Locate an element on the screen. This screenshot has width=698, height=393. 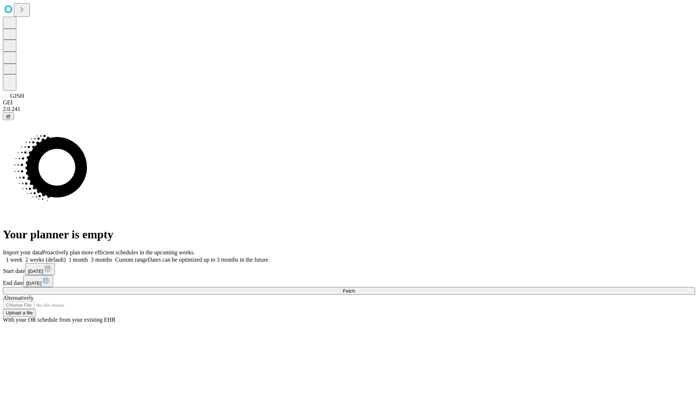
span: Proactively plan more efficient schedules in the upcoming weeks. is located at coordinates (119, 252).